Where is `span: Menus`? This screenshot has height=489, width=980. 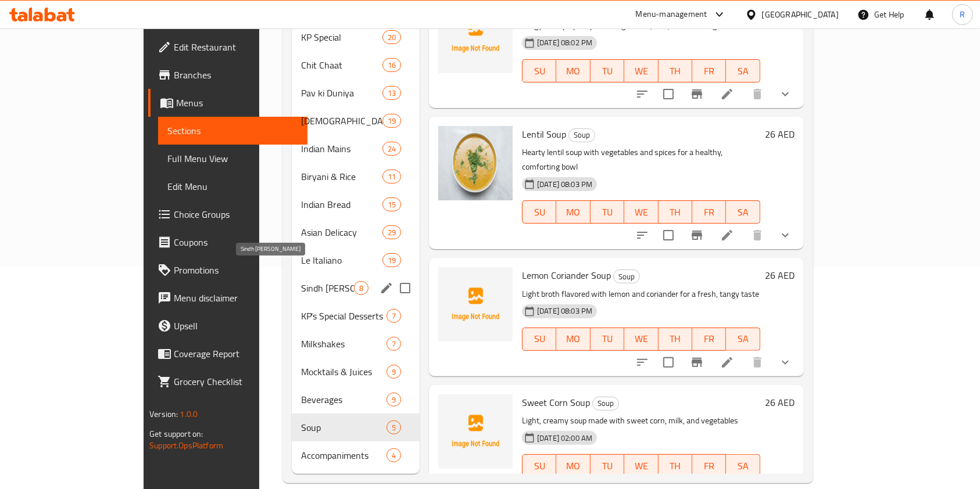 span: Menus is located at coordinates (237, 103).